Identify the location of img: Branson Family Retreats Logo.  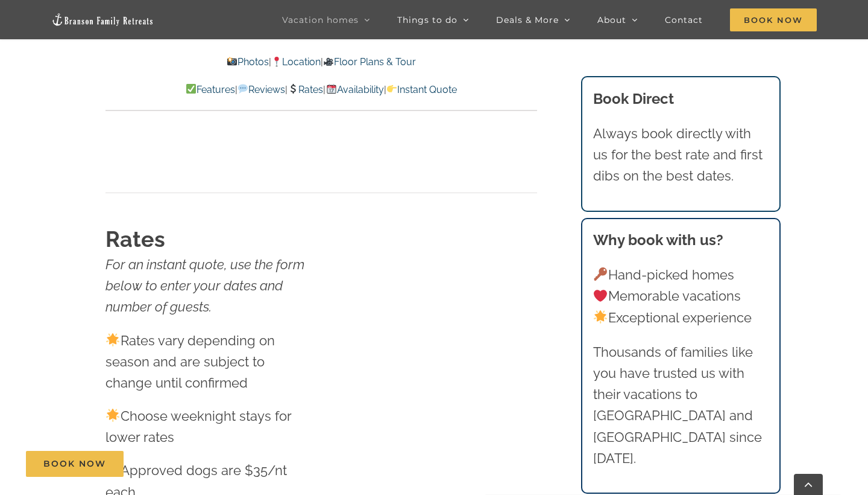
(103, 19).